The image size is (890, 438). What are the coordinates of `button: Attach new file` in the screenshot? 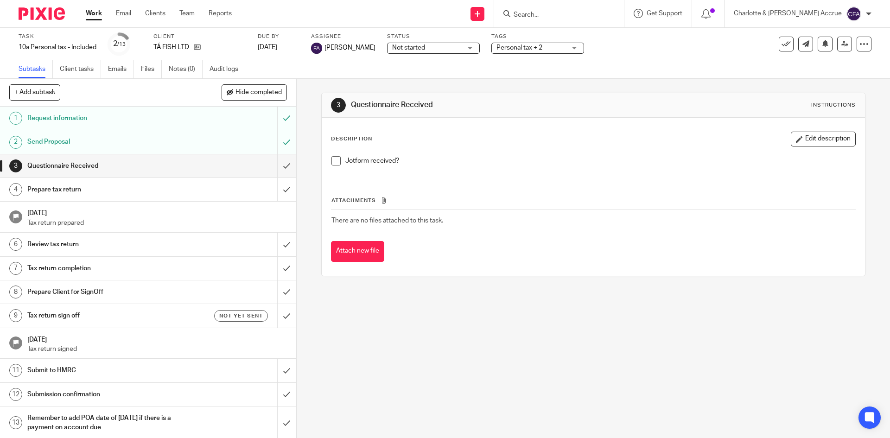 It's located at (357, 251).